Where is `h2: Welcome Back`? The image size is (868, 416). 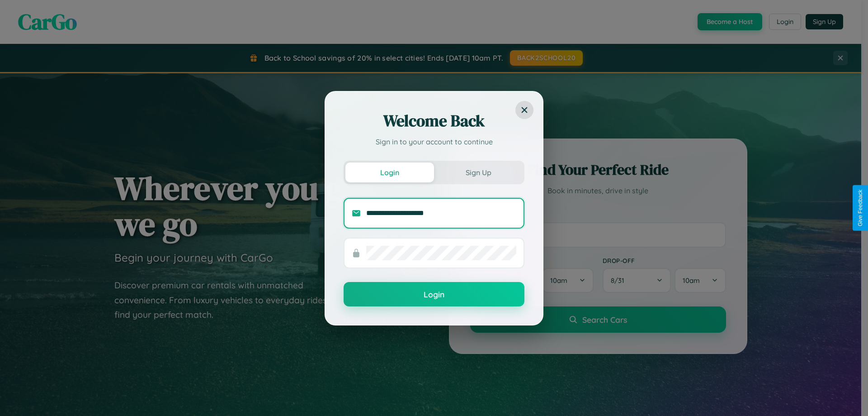 h2: Welcome Back is located at coordinates (434, 120).